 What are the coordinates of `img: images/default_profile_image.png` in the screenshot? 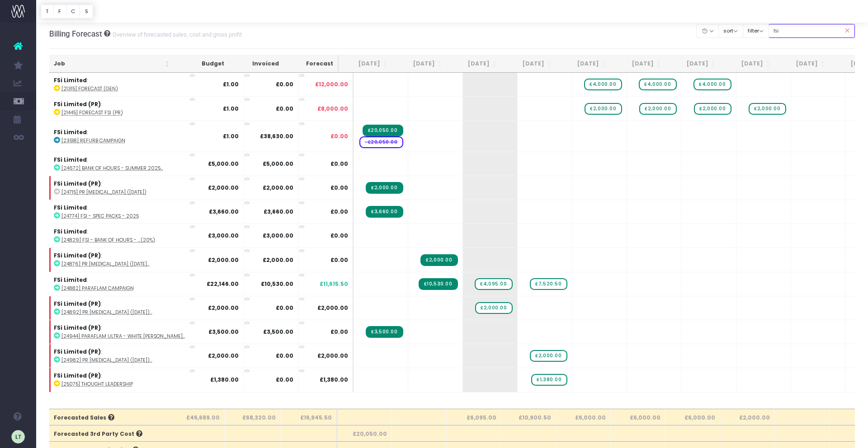 It's located at (18, 437).